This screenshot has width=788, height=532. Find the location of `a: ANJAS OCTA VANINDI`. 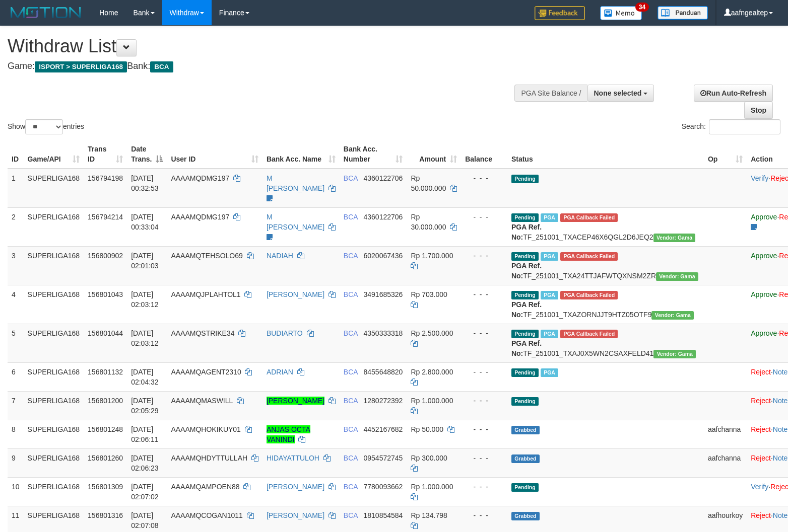

a: ANJAS OCTA VANINDI is located at coordinates (288, 435).